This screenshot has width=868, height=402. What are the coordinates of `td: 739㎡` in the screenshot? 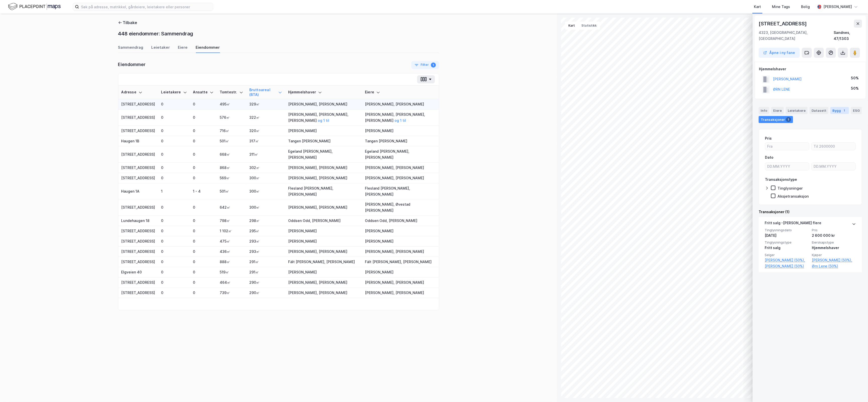 It's located at (232, 293).